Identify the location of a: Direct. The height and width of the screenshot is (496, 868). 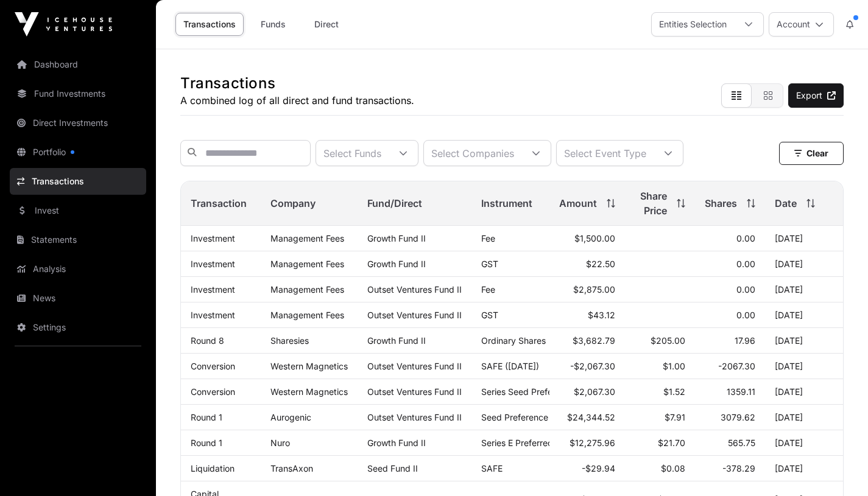
(326, 24).